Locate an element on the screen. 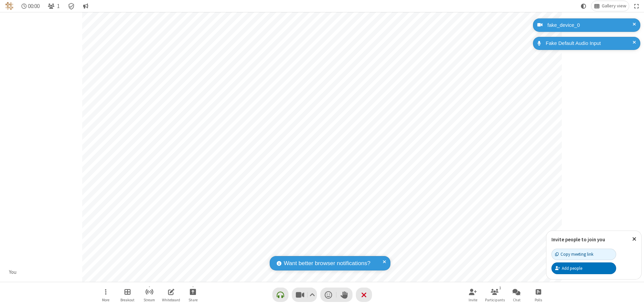 The height and width of the screenshot is (307, 644). button: Using system theme is located at coordinates (583, 6).